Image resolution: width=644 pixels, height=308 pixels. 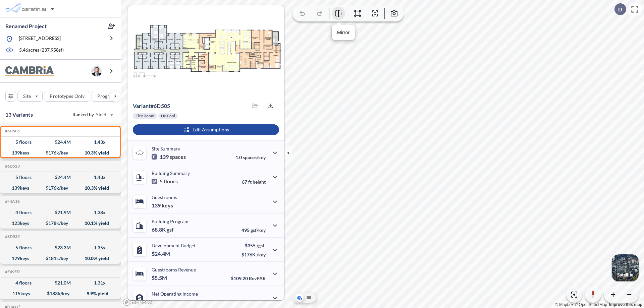 What do you see at coordinates (30, 96) in the screenshot?
I see `button: Site` at bounding box center [30, 96].